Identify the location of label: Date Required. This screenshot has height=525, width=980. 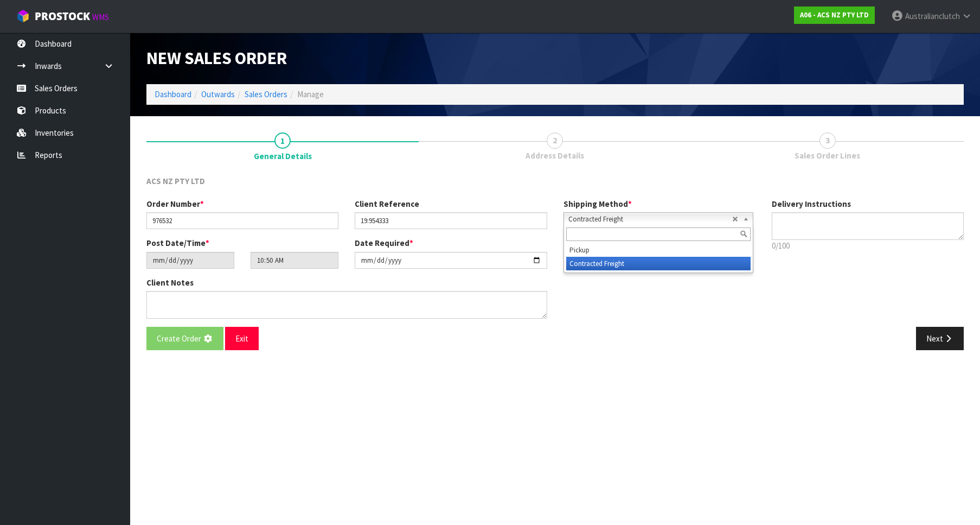
(384, 242).